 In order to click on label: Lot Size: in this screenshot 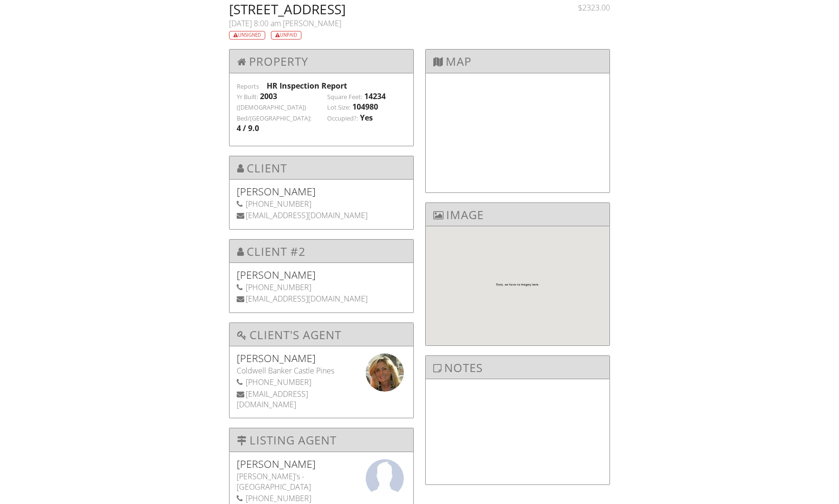, I will do `click(339, 108)`.